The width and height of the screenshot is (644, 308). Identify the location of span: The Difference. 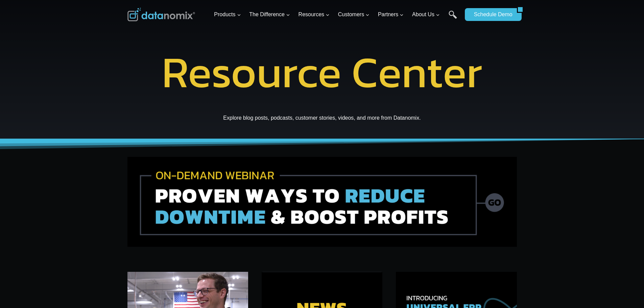
(269, 15).